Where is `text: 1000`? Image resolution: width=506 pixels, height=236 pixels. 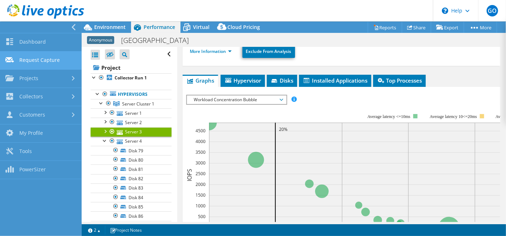
text: 1000 is located at coordinates (200, 206).